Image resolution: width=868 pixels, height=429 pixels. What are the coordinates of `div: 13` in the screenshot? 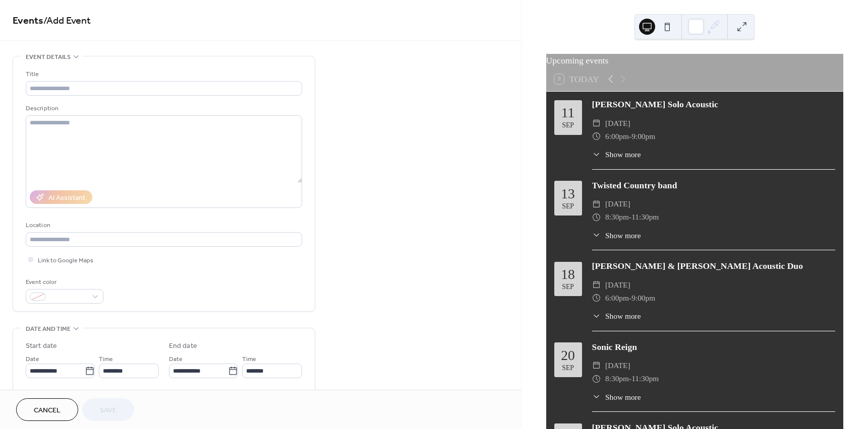 It's located at (568, 194).